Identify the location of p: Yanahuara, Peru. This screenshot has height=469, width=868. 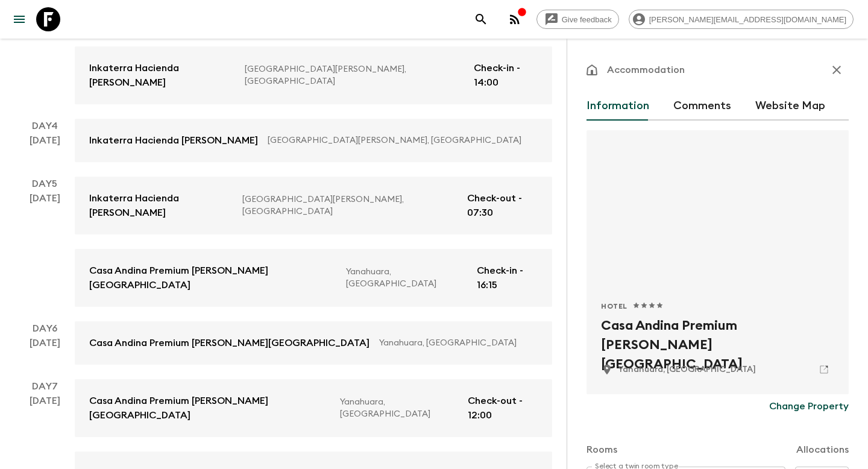
(687, 370).